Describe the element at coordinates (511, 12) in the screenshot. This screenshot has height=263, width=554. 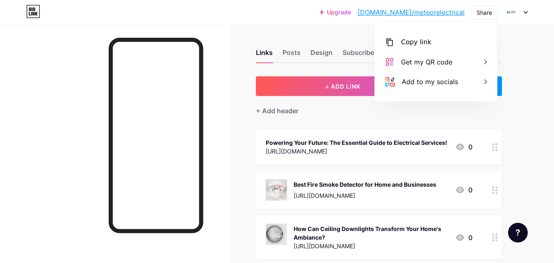
I see `img: meteorelectrical` at that location.